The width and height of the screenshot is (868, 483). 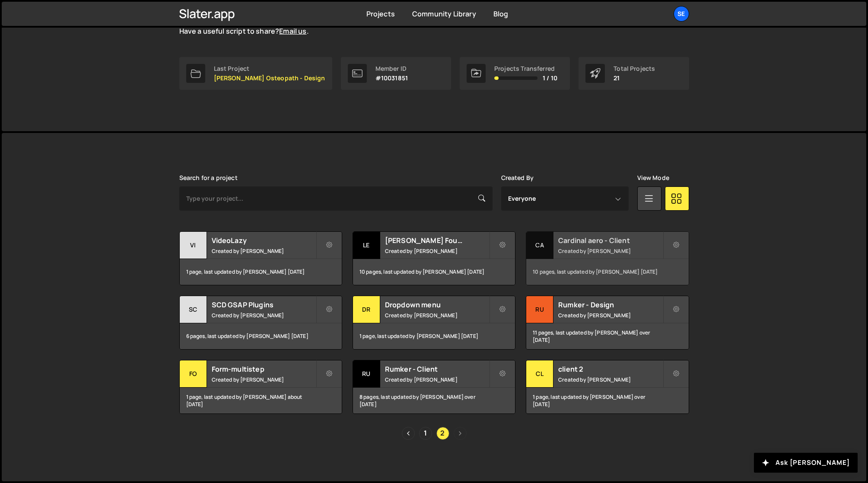 What do you see at coordinates (610, 241) in the screenshot?
I see `h2: Cardinal aero - Client` at bounding box center [610, 241].